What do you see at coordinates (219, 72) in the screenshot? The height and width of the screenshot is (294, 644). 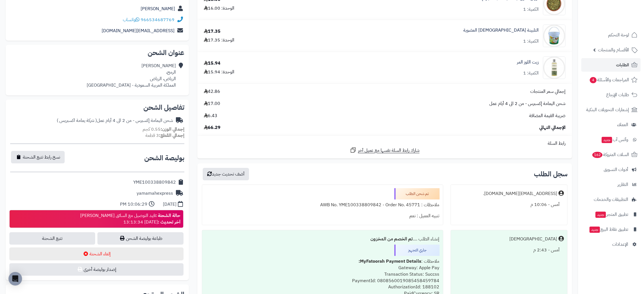 I see `div: الوحدة: 15.94` at bounding box center [219, 72].